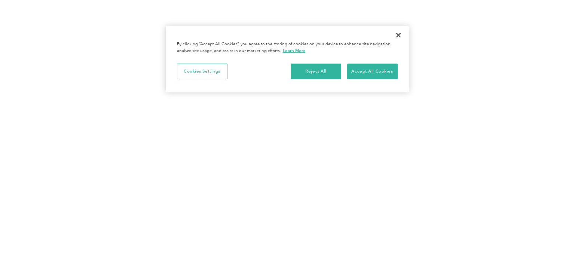 This screenshot has width=569, height=260. I want to click on a: More information about your privacy, opens in a new tab, so click(294, 50).